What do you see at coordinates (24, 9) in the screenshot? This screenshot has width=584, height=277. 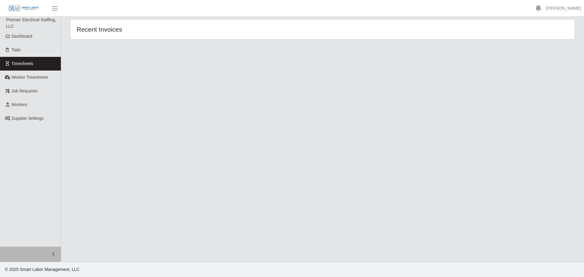 I see `img: SLM Logo` at bounding box center [24, 9].